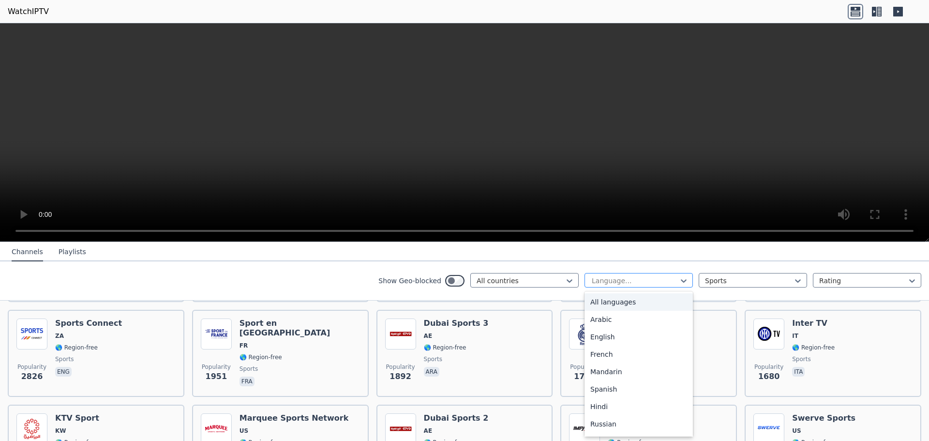 The width and height of the screenshot is (929, 441). Describe the element at coordinates (638, 319) in the screenshot. I see `div: Arabic` at that location.